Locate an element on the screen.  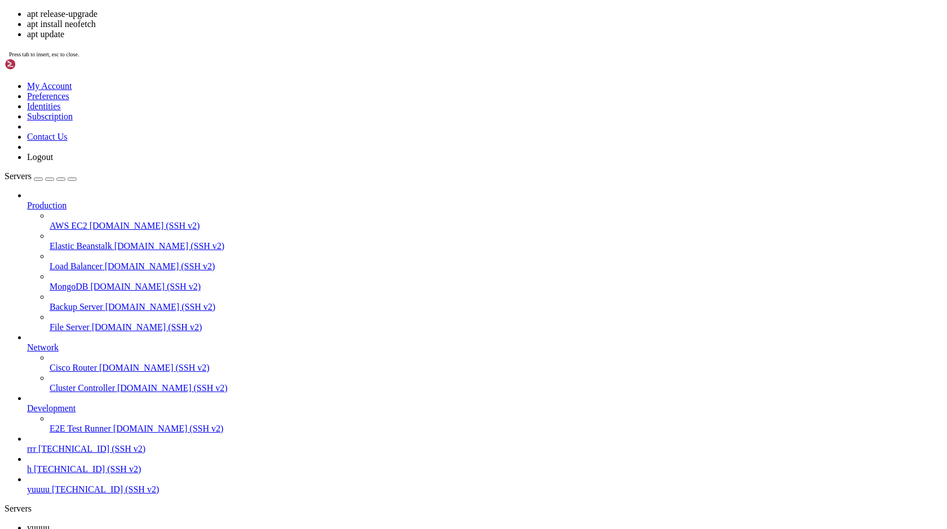
span: Network is located at coordinates (43, 347).